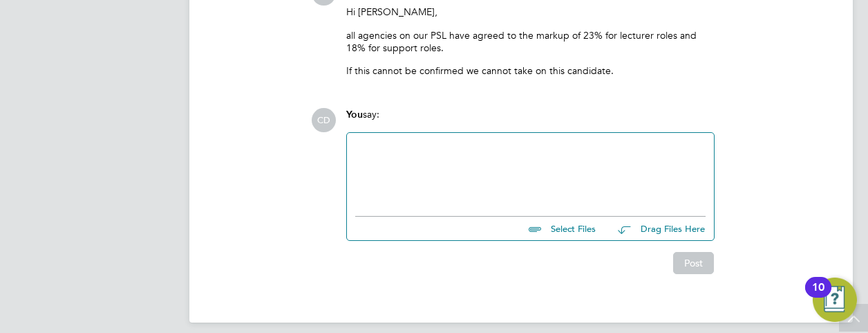  What do you see at coordinates (530, 120) in the screenshot?
I see `div: say:` at bounding box center [530, 120].